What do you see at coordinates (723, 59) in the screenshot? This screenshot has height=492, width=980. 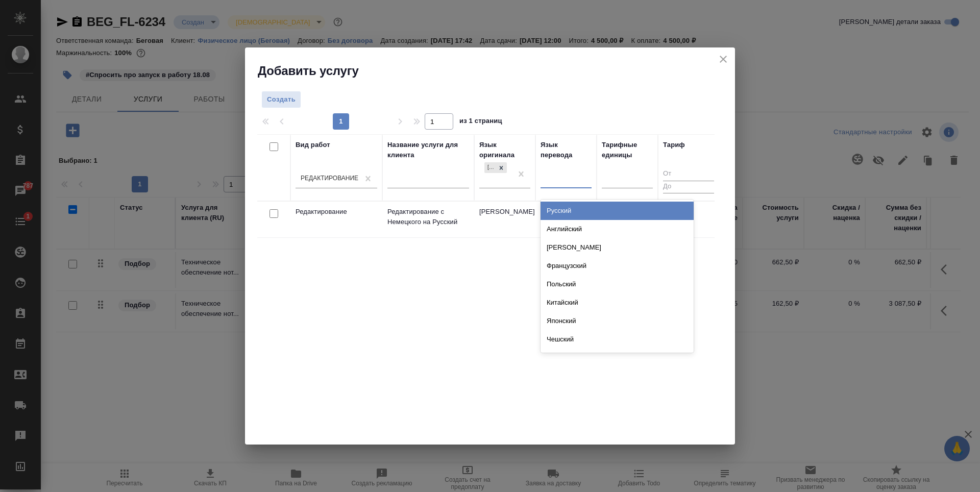 I see `button: close` at bounding box center [723, 59].